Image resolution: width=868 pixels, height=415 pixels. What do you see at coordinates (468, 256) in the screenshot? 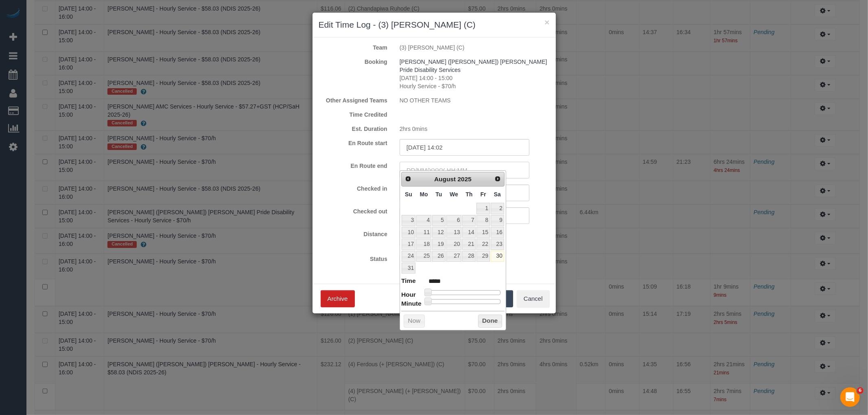
I see `a: 28` at bounding box center [468, 256].